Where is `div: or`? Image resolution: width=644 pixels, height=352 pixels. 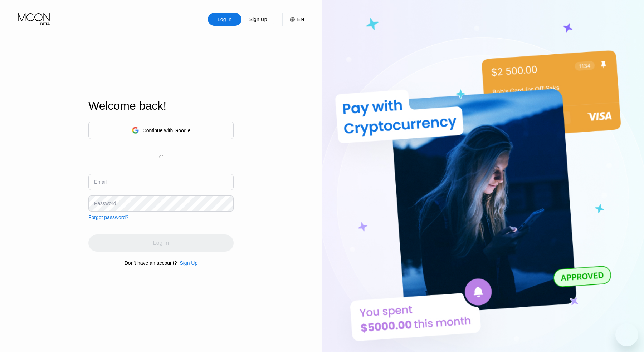
div: or is located at coordinates (161, 157).